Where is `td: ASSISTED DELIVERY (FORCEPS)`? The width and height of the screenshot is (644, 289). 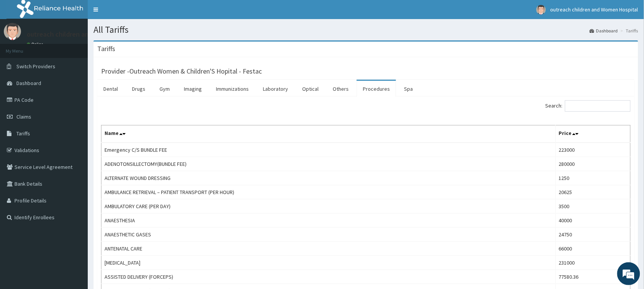 td: ASSISTED DELIVERY (FORCEPS) is located at coordinates (329, 277).